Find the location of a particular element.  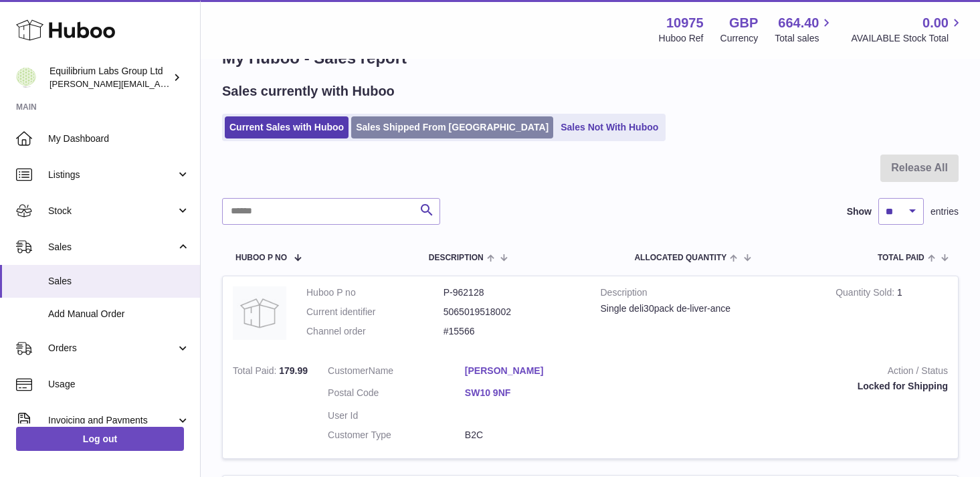

span: Description is located at coordinates (457, 258).